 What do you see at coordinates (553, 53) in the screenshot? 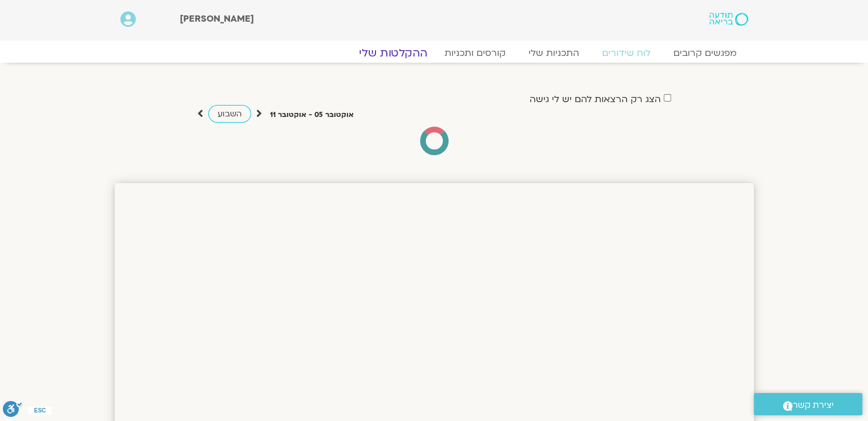
I see `a: התכניות שלי` at bounding box center [553, 53].